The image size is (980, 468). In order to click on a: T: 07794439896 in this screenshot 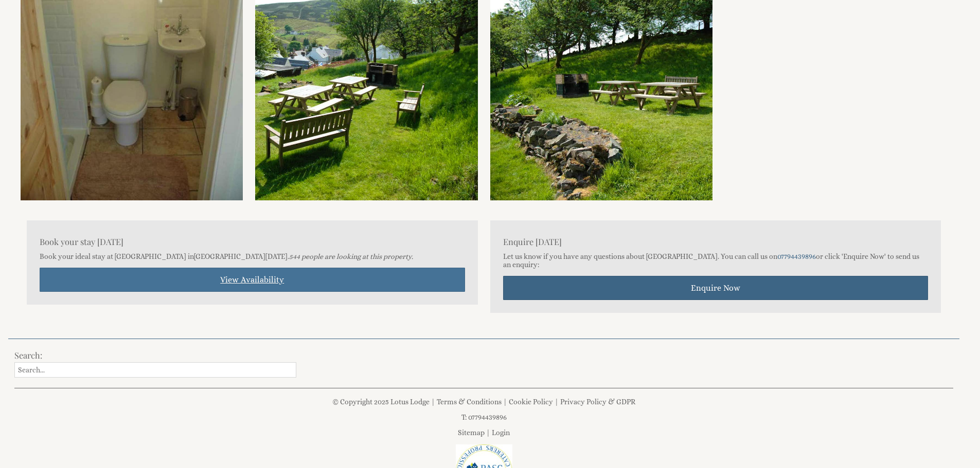, I will do `click(484, 417)`.